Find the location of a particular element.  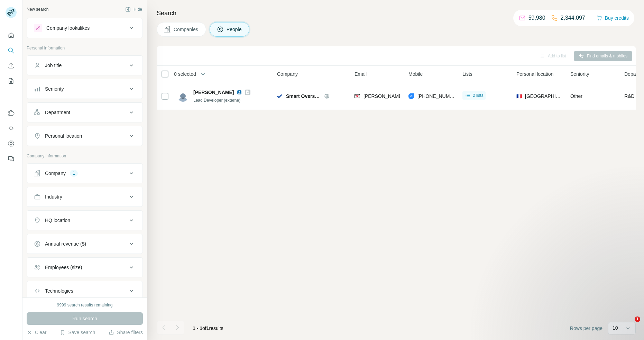

button: Annual revenue ($) is located at coordinates (85, 244).